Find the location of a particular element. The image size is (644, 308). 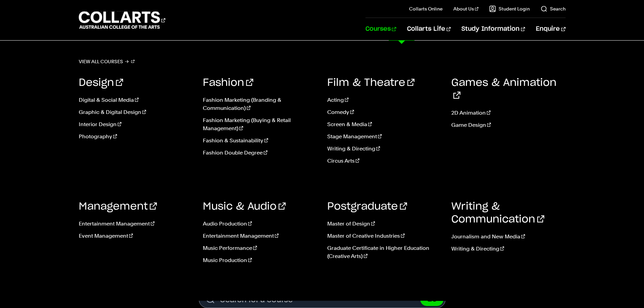

div: Go to homepage is located at coordinates (122, 20).